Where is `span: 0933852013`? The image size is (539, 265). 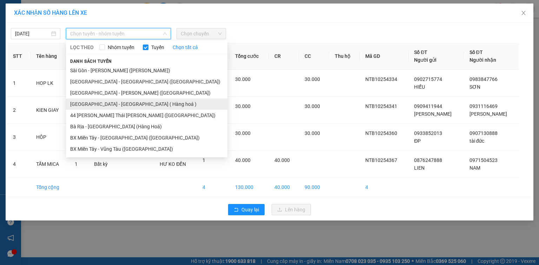 span: 0933852013 is located at coordinates (428, 133).